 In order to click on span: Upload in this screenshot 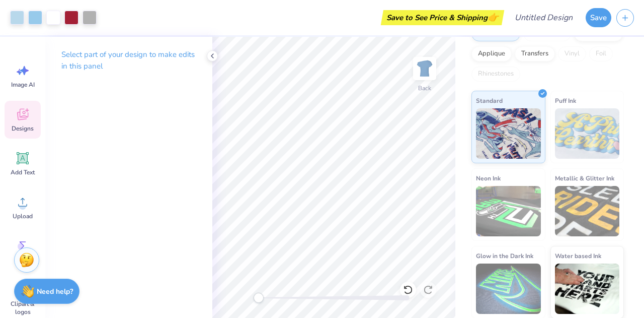, I will do `click(23, 216)`.